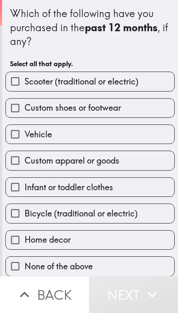 This screenshot has width=178, height=313. Describe the element at coordinates (47, 240) in the screenshot. I see `span: Home decor` at that location.